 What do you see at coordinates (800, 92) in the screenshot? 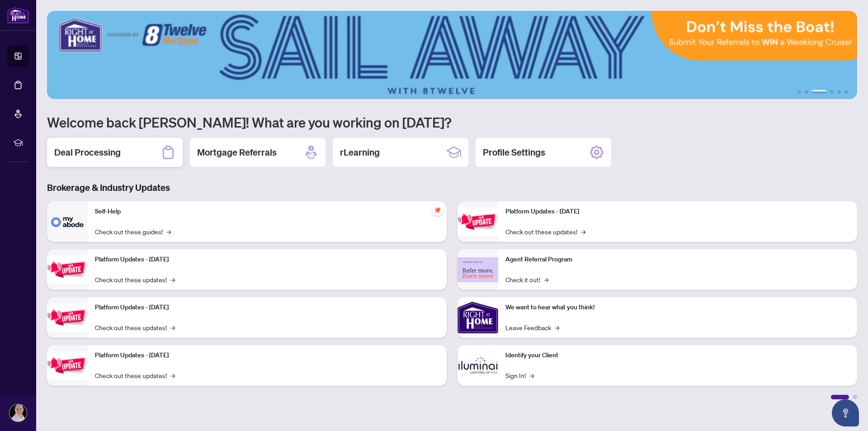
I see `button: 1` at bounding box center [800, 92].